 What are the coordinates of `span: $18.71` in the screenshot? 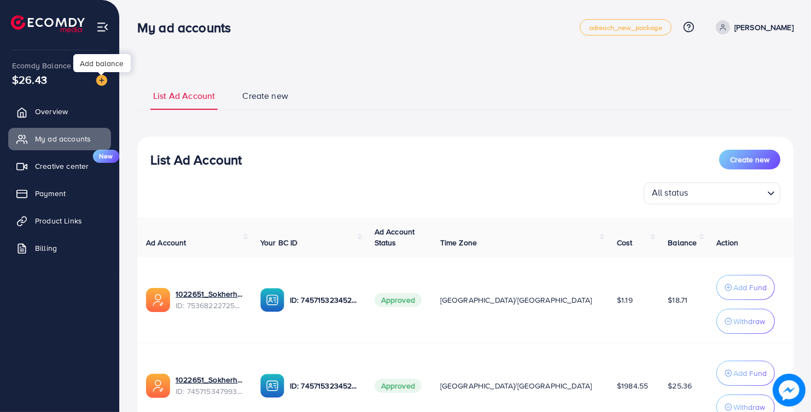 It's located at (678, 300).